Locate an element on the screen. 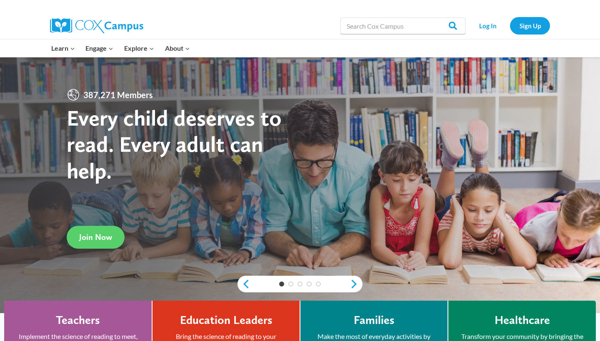  span: Explore is located at coordinates (139, 48).